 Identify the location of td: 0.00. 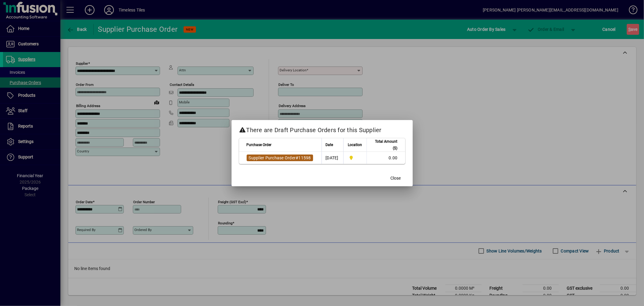
(386, 158).